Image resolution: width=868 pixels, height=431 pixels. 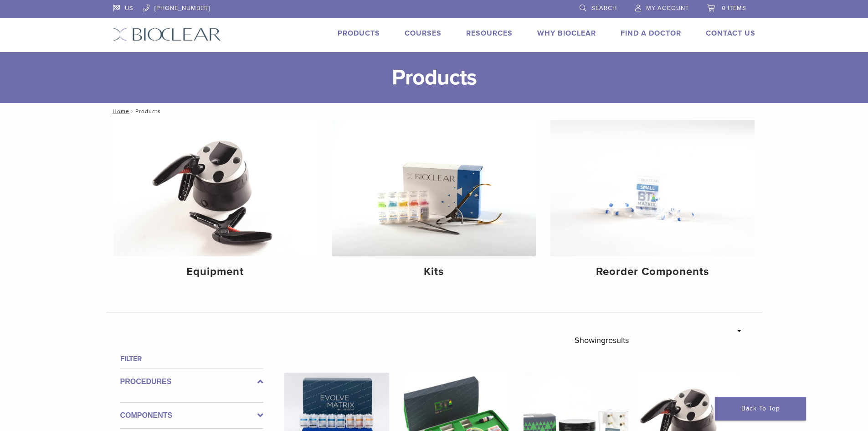 What do you see at coordinates (602, 340) in the screenshot?
I see `p: Showing results` at bounding box center [602, 340].